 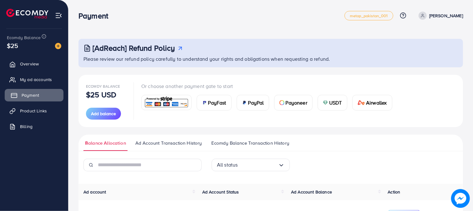 I want to click on img: menu, so click(x=58, y=15).